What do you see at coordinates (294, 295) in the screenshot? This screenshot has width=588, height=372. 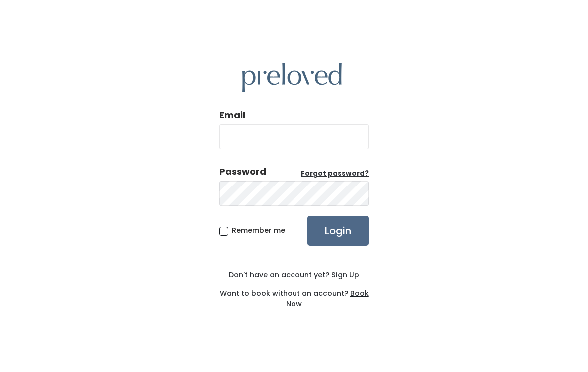 I see `div: Want to book without an account?` at bounding box center [294, 295].